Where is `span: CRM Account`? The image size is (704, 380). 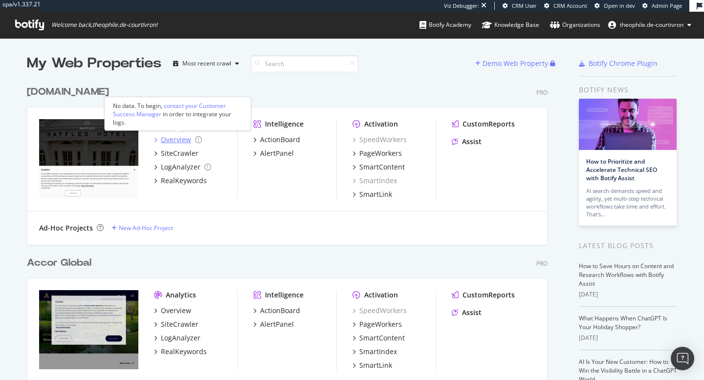 span: CRM Account is located at coordinates (570, 5).